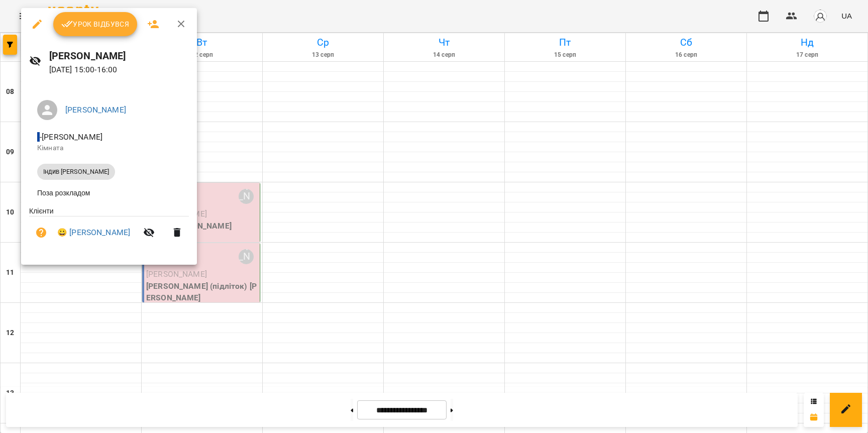 The width and height of the screenshot is (868, 433). I want to click on p: Кімната, so click(109, 148).